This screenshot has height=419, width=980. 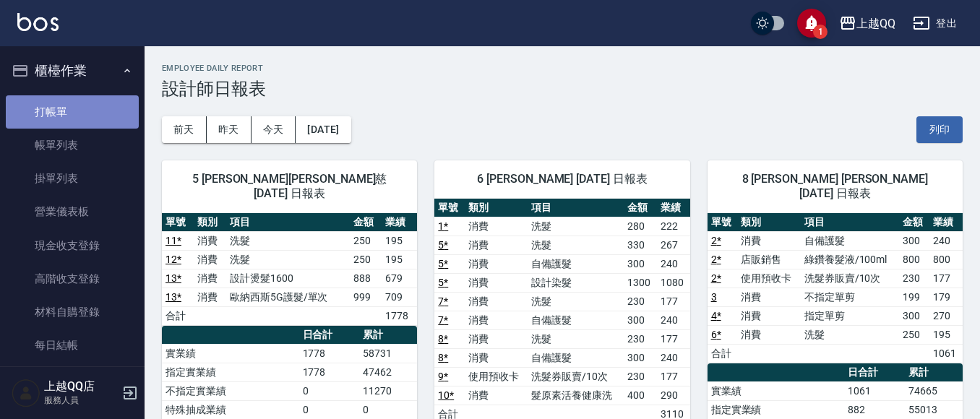 I want to click on h2: Employee Daily Report, so click(x=562, y=68).